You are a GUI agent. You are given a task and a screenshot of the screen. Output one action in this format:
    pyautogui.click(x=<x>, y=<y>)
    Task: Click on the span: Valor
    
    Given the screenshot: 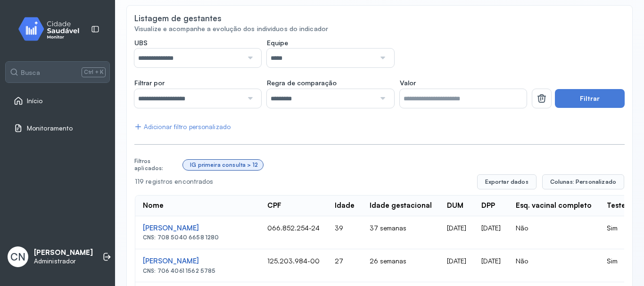 What is the action you would take?
    pyautogui.click(x=407, y=83)
    